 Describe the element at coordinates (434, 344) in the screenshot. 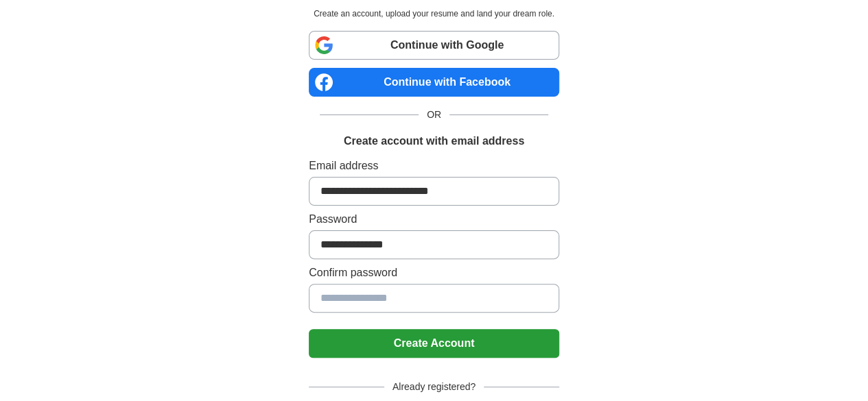

I see `button: Create Account` at that location.